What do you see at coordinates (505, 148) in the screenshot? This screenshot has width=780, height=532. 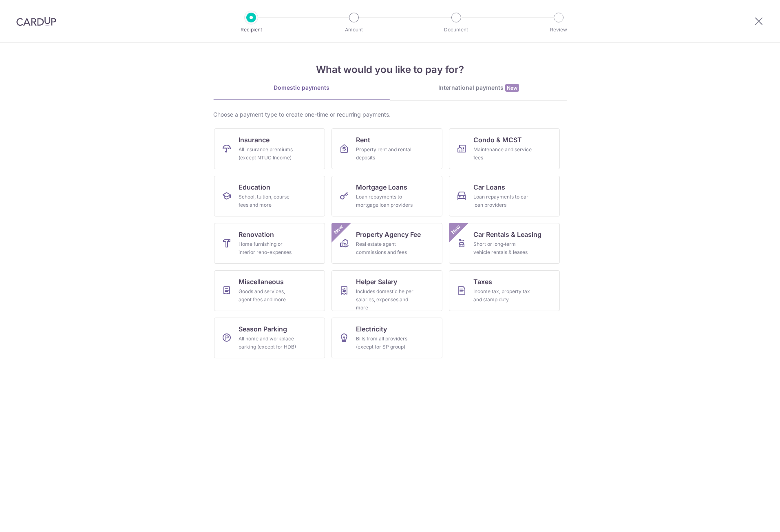 I see `a: Condo & MCSTMaintenance and service fees` at bounding box center [505, 148].